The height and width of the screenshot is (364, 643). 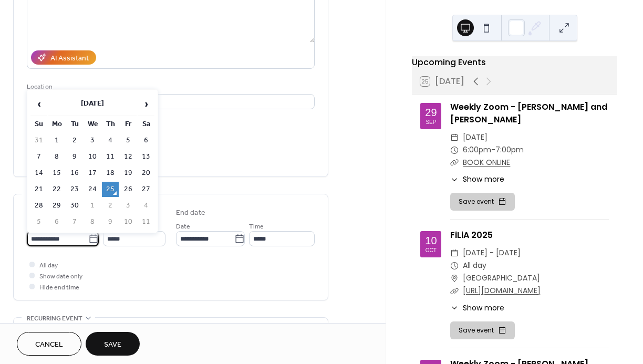 What do you see at coordinates (110, 124) in the screenshot?
I see `th: Th` at bounding box center [110, 124].